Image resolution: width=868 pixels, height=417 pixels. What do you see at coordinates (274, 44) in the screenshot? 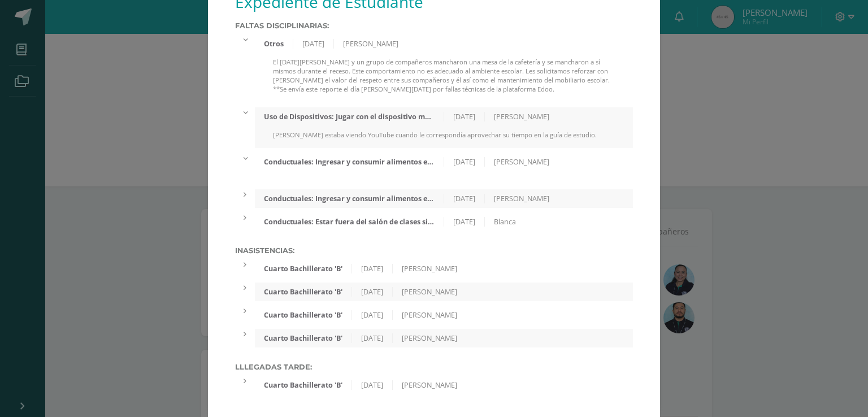
I see `div: Otros` at bounding box center [274, 44].